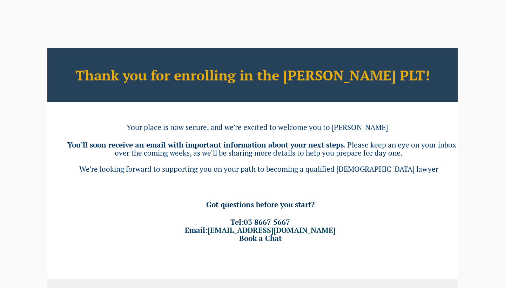  What do you see at coordinates (260, 222) in the screenshot?
I see `span: Tel:` at bounding box center [260, 222].